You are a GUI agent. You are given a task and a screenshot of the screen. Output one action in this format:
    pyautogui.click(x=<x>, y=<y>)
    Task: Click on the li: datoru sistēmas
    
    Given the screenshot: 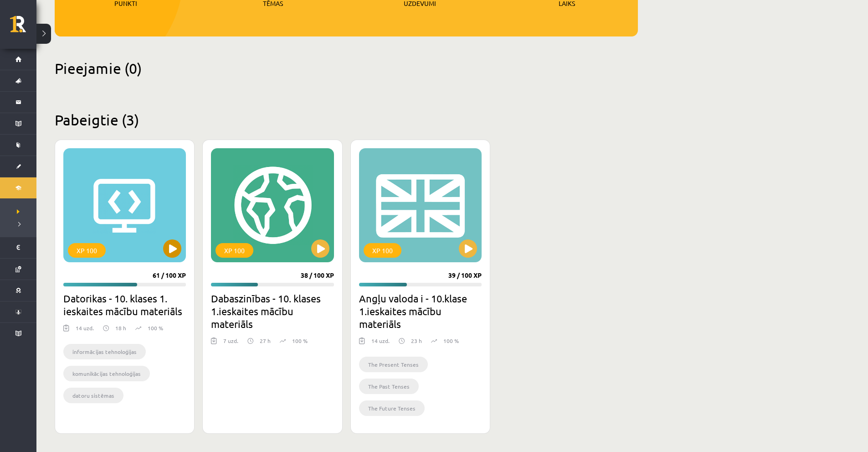 What is the action you would take?
    pyautogui.click(x=93, y=395)
    